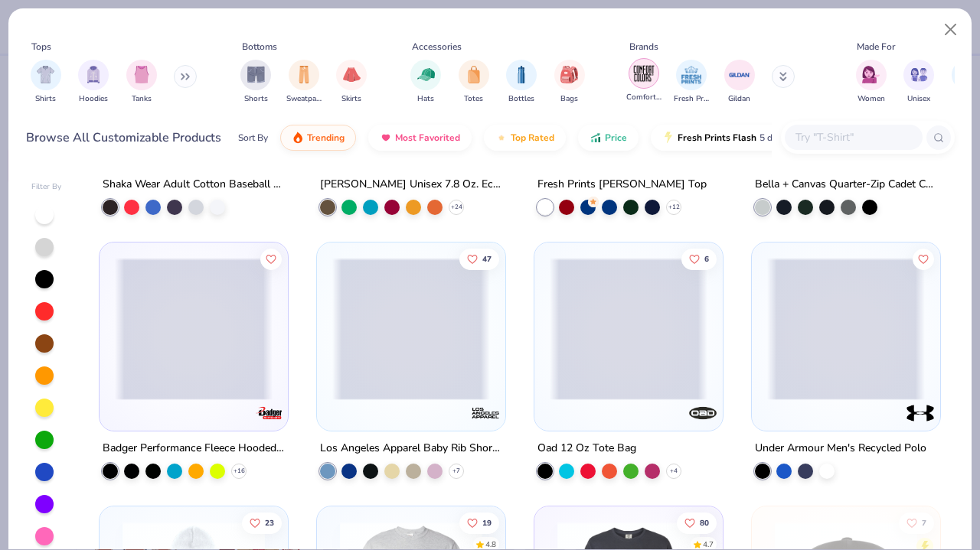 This screenshot has width=980, height=550. Describe the element at coordinates (673, 207) in the screenshot. I see `span: + 12` at that location.